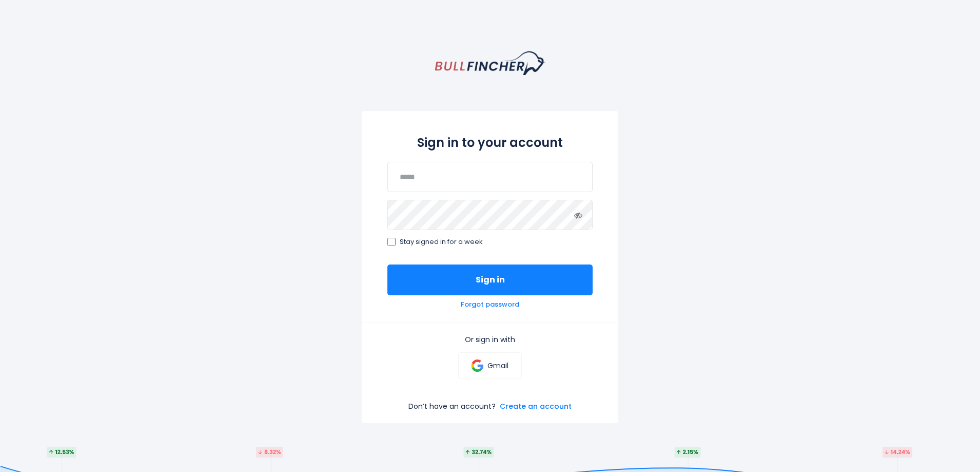  What do you see at coordinates (490, 365) in the screenshot?
I see `a: Gmail` at bounding box center [490, 365].